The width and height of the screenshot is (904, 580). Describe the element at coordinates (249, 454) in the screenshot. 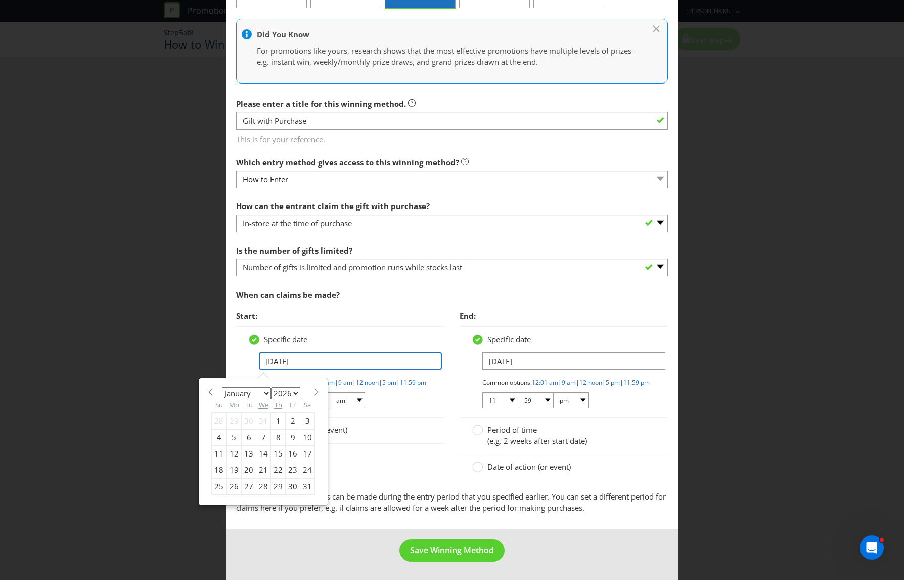

I see `div: 13` at that location.